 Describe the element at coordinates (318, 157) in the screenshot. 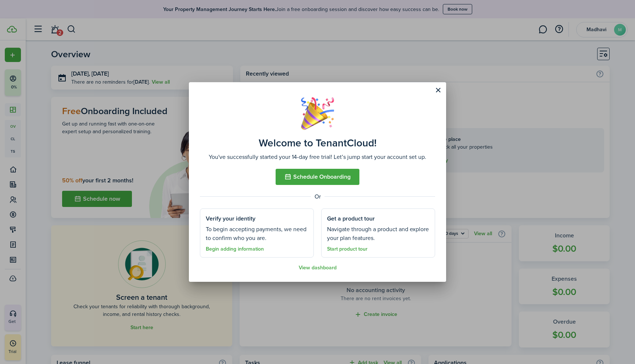

I see `assembled-view-description: You've successfully started your 14-day free trial! Let’s jump start your account set up.` at that location.